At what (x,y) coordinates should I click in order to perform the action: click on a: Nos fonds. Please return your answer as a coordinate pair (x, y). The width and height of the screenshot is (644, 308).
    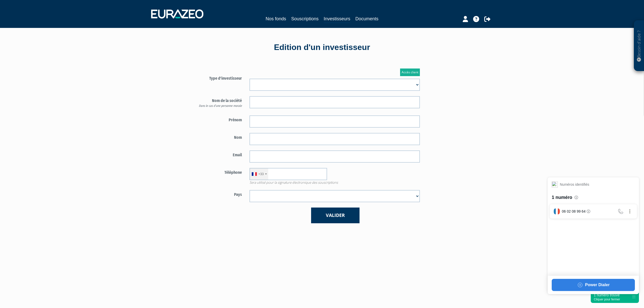
    Looking at the image, I should click on (275, 19).